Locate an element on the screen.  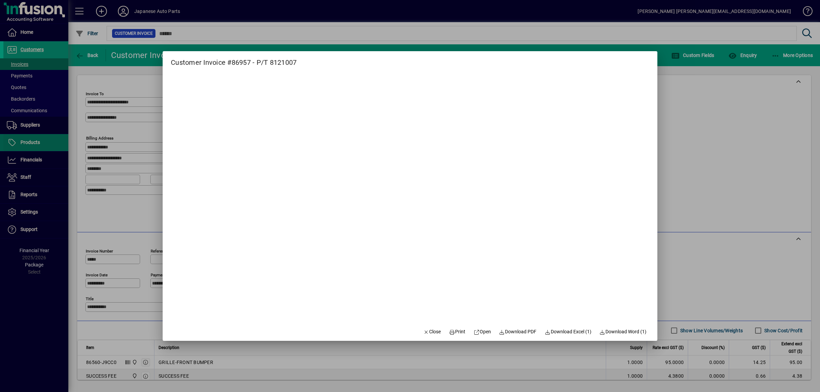
span: Download PDF is located at coordinates (518, 332).